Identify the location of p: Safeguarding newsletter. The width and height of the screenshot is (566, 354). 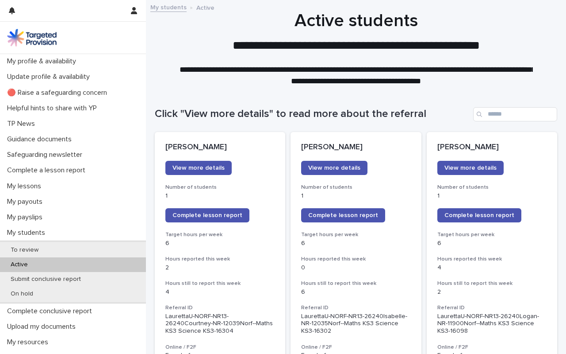
(46, 154).